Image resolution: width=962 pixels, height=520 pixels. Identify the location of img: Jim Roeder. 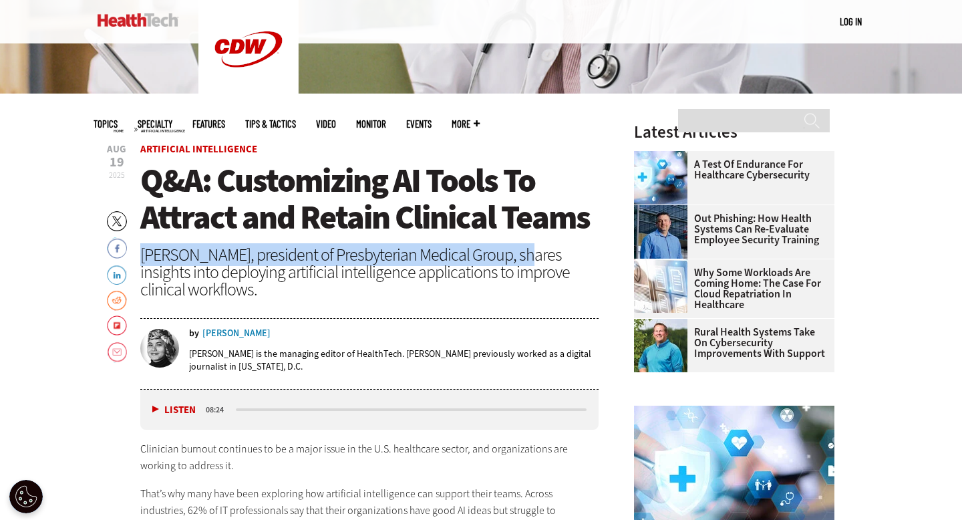
(661, 345).